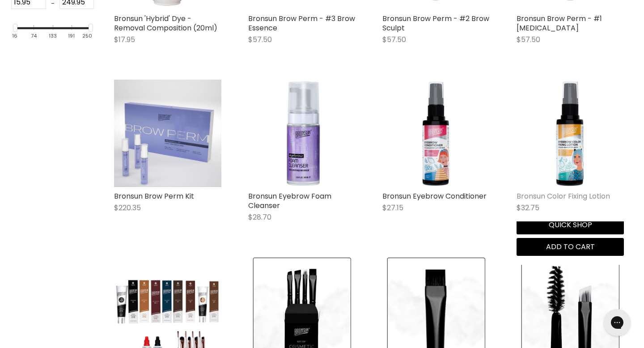 This screenshot has width=644, height=348. Describe the element at coordinates (53, 36) in the screenshot. I see `div: 133` at that location.